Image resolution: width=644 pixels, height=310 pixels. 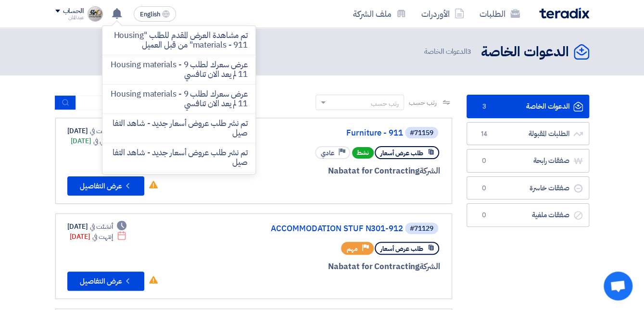 I want to click on a: الدعوات الخاصة3, so click(x=528, y=106).